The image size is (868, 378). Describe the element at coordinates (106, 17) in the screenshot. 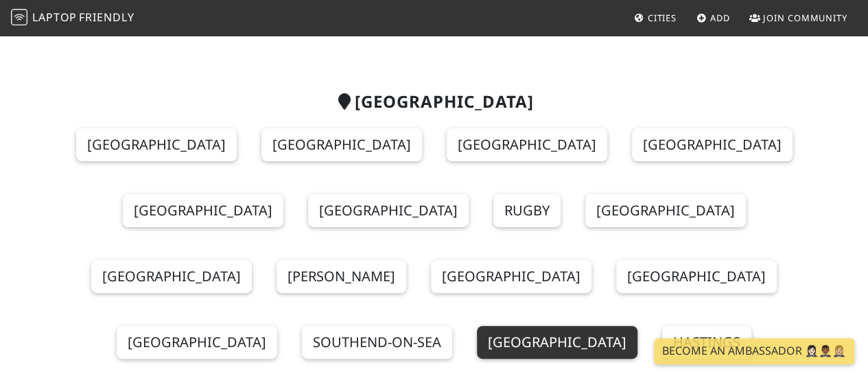

I see `span: Friendly` at that location.